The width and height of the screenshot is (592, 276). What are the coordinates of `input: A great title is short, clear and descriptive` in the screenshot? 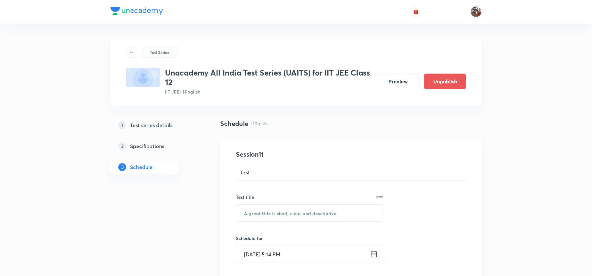 It's located at (309, 213).